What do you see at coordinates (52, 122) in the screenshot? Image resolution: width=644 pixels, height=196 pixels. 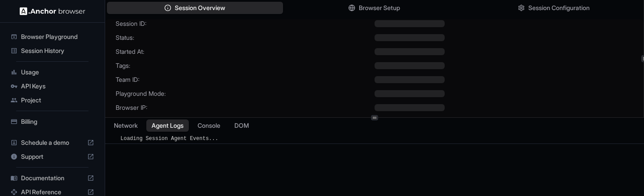 I see `div: Billing` at bounding box center [52, 122].